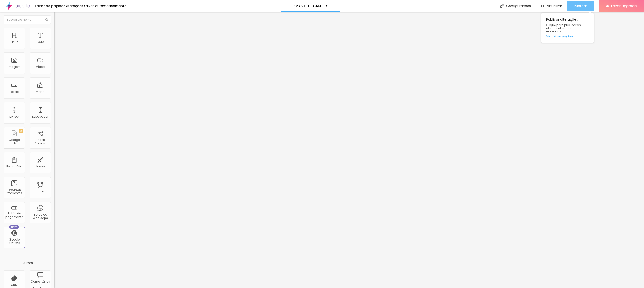  Describe the element at coordinates (14, 241) in the screenshot. I see `div: Google Reviews` at that location.